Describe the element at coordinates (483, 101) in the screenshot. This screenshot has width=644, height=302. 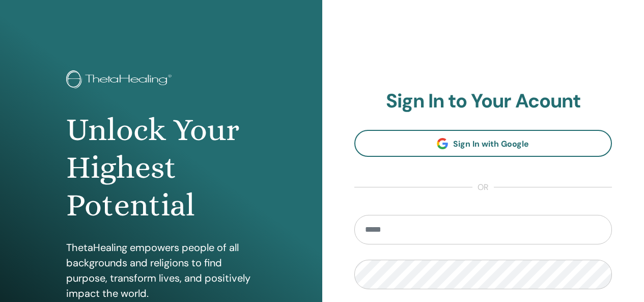
I see `h2: Sign In to Your Acount` at that location.